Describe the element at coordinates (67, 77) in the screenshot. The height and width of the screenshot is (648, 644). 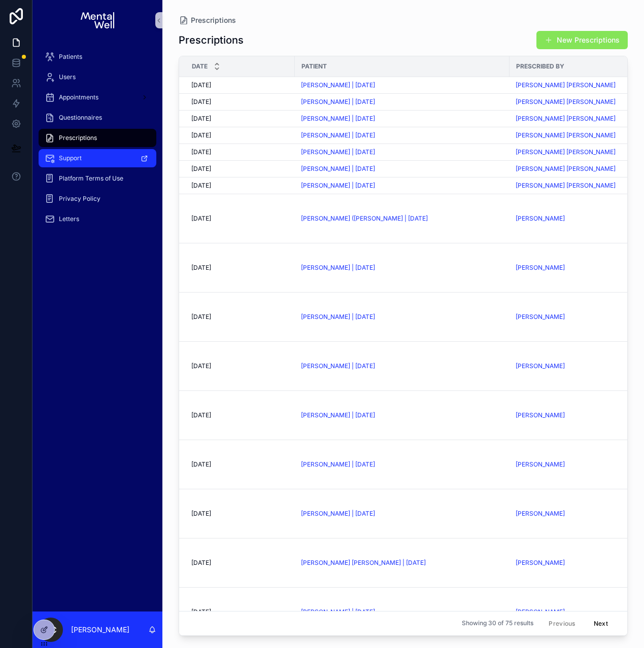
I see `span: Users` at that location.